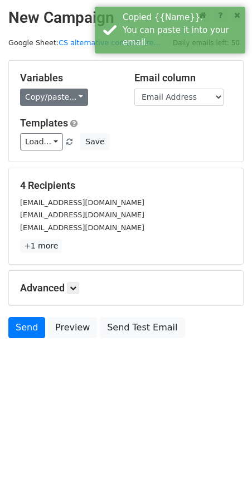 This screenshot has height=502, width=252. What do you see at coordinates (183, 78) in the screenshot?
I see `h5: Email column` at bounding box center [183, 78].